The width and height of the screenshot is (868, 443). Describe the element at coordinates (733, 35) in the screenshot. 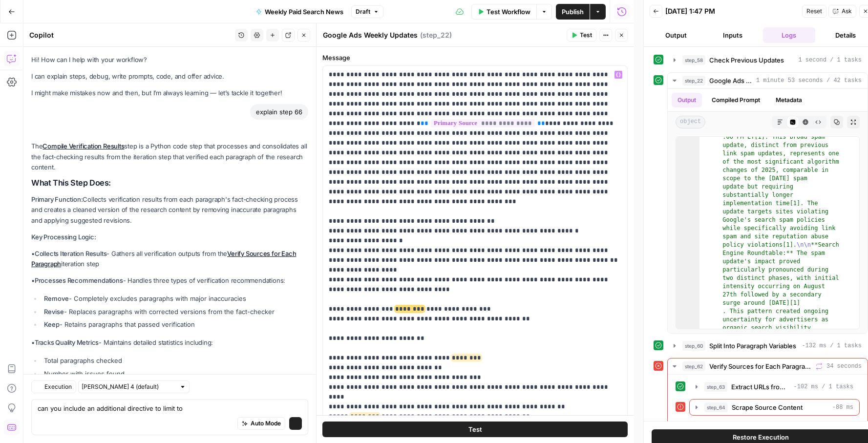

I see `button: Inputs` at that location.